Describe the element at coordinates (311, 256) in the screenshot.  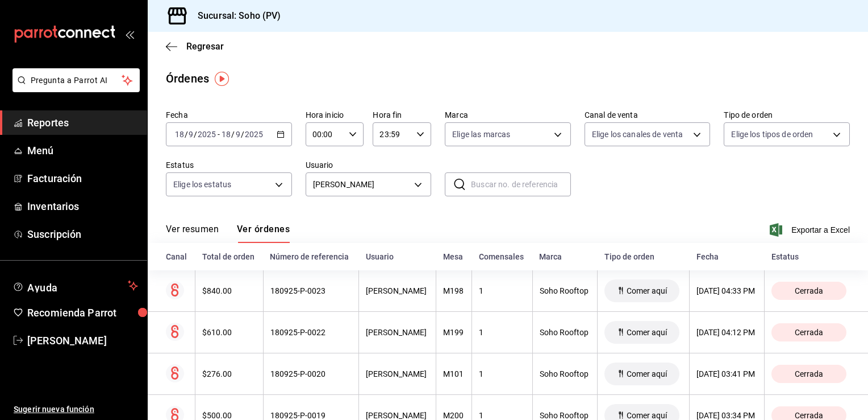
I see `div: Número de referencia` at that location.